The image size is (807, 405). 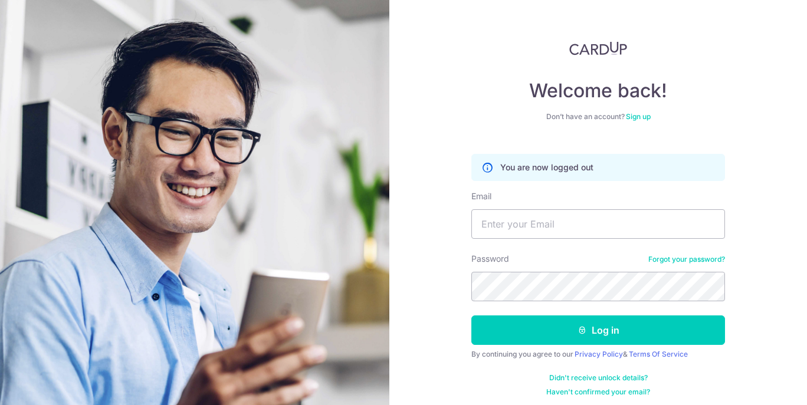 I want to click on a: Terms Of Service, so click(x=658, y=354).